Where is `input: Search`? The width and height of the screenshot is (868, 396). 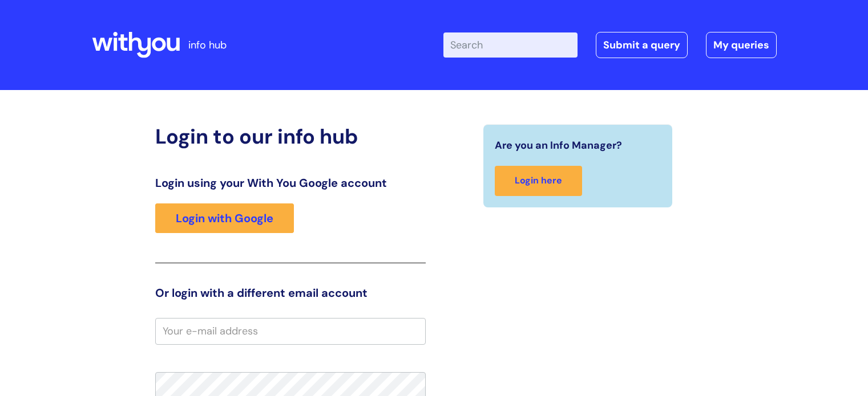 input: Search is located at coordinates (510, 45).